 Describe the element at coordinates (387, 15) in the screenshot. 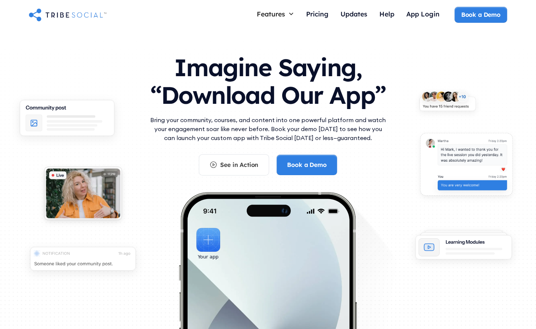

I see `a: Help` at that location.